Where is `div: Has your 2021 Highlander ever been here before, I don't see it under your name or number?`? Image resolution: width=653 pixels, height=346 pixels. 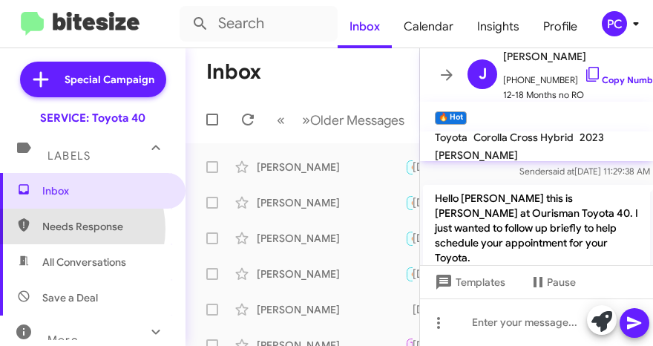 div: Has your 2021 Highlander ever been here before, I don't see it under your name or number? is located at coordinates (409, 309).